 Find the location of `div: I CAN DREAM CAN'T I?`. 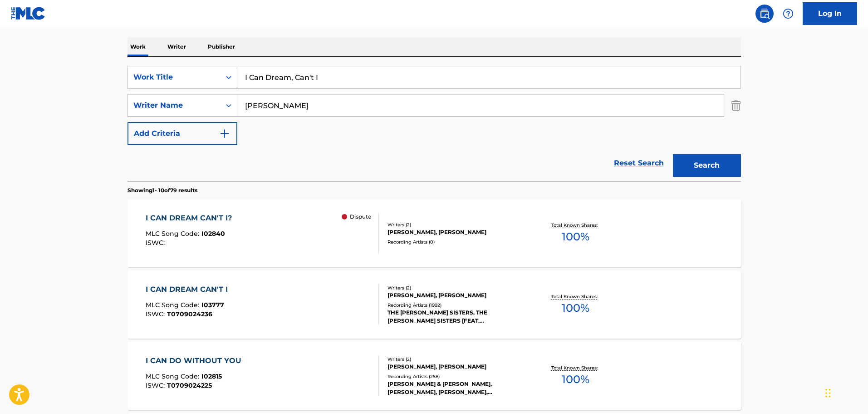

div: I CAN DREAM CAN'T I? is located at coordinates (191, 218).